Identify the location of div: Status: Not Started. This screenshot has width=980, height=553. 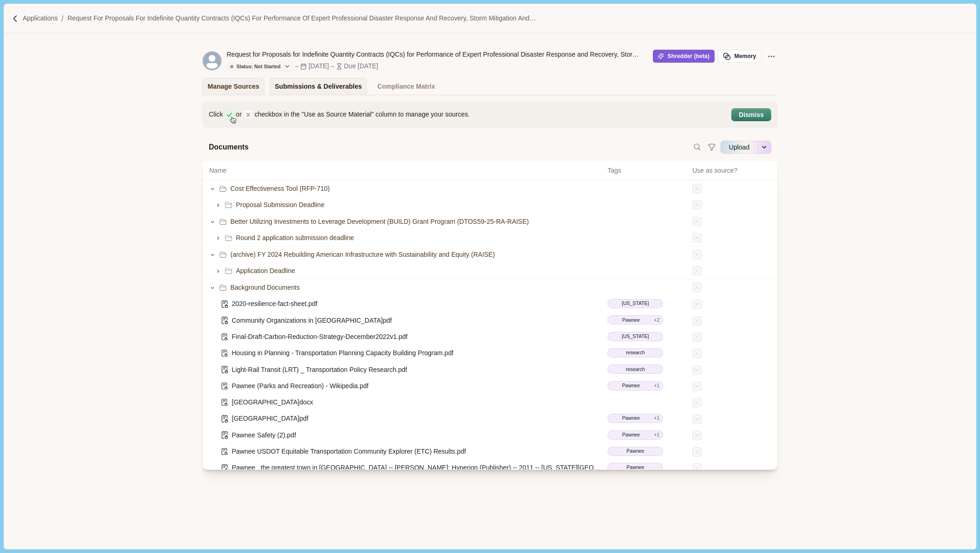
(255, 66).